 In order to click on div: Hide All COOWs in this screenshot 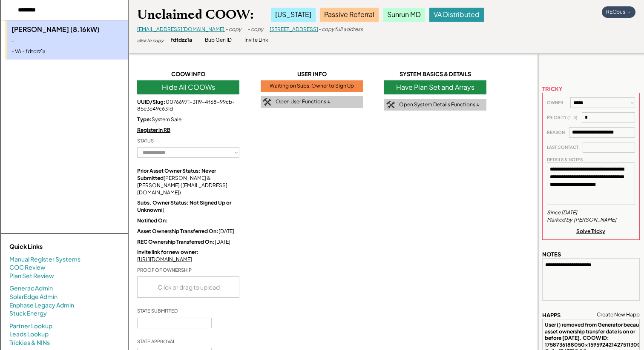, I will do `click(188, 87)`.